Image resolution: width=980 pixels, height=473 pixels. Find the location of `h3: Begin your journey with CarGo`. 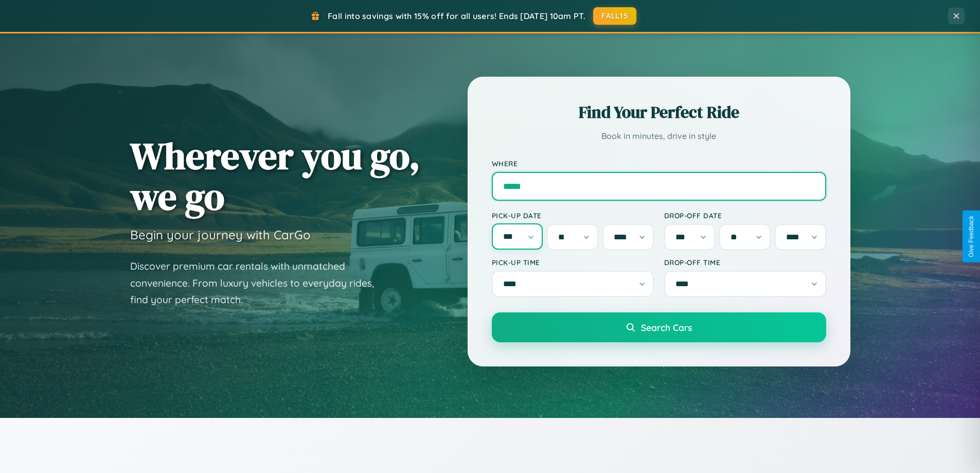

h3: Begin your journey with CarGo is located at coordinates (220, 235).